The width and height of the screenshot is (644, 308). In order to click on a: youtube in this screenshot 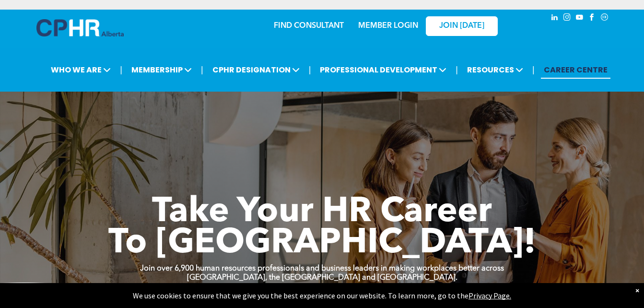, I will do `click(580, 18)`.